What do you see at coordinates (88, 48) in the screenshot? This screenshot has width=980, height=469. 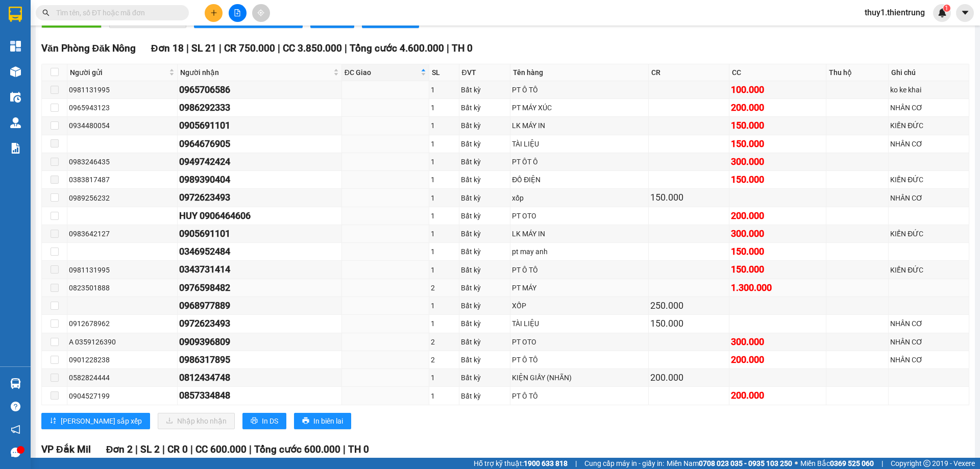 I see `span: Văn Phòng Đăk Nông` at bounding box center [88, 48].